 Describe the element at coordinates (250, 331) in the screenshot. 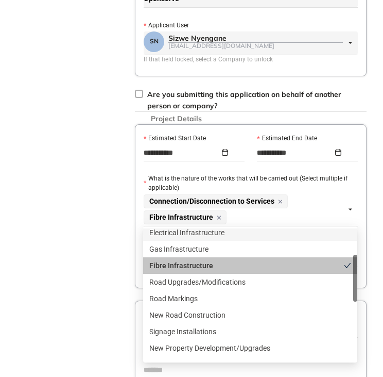

I see `div: Signage Installations` at that location.